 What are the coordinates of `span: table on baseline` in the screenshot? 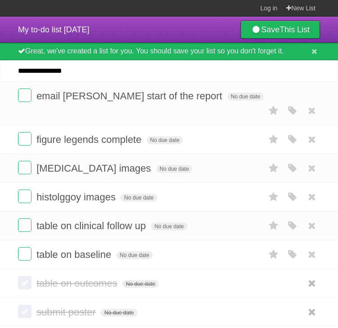 It's located at (75, 254).